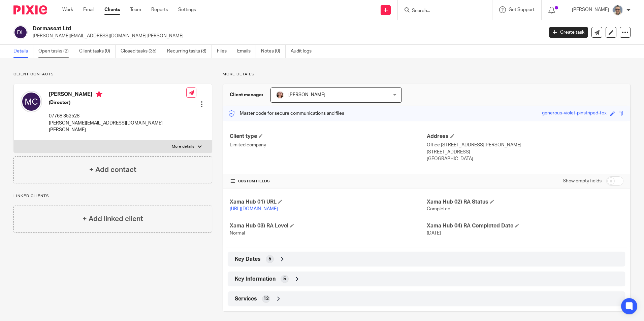 The height and width of the screenshot is (321, 644). Describe the element at coordinates (438, 209) in the screenshot. I see `span: Completed` at that location.